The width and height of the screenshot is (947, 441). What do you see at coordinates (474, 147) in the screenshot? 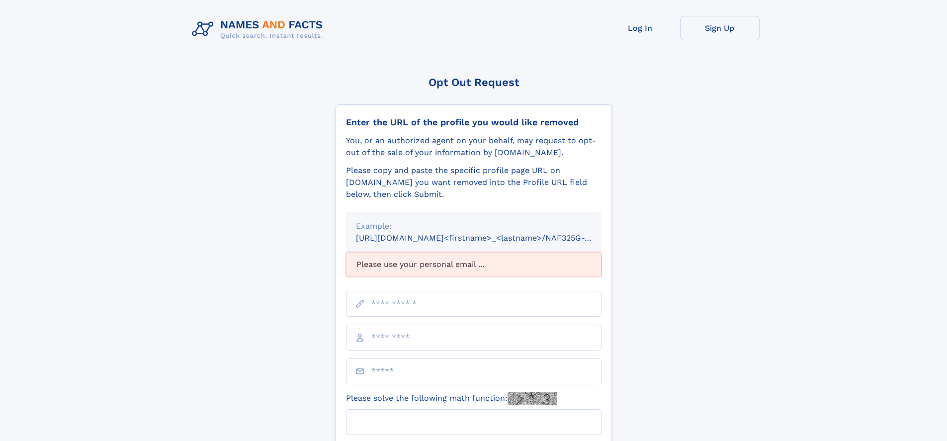
I see `div: You, or an authorized agent on your behalf, may request to opt-out of the sale of your informatio...` at bounding box center [474, 147].